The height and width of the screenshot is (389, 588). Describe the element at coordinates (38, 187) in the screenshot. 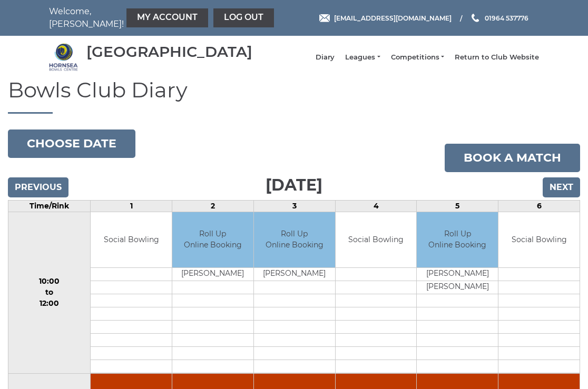

I see `input: Previous` at that location.